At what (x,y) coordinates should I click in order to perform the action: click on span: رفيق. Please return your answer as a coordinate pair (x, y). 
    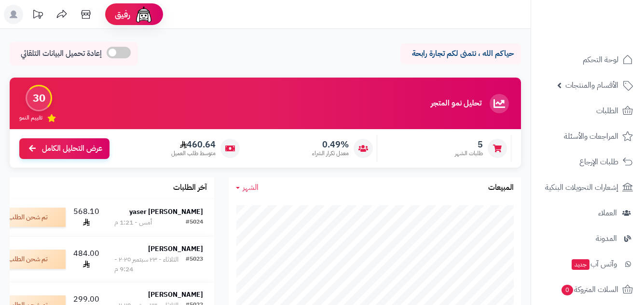
    Looking at the image, I should click on (123, 15).